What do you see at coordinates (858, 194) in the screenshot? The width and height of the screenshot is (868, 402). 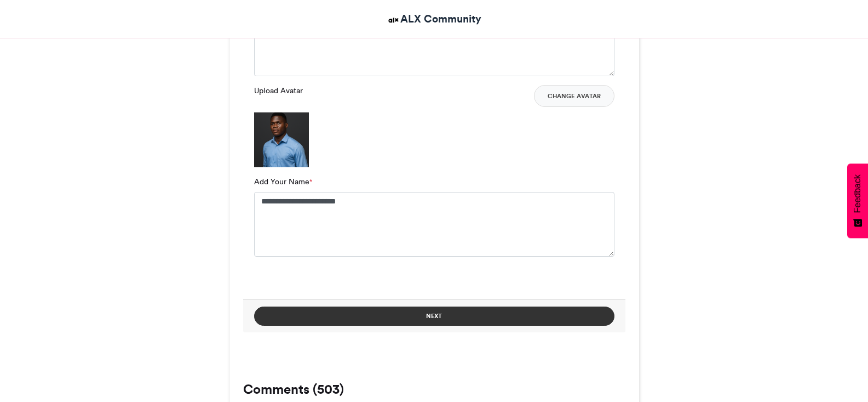 I see `span: Feedback` at bounding box center [858, 194].